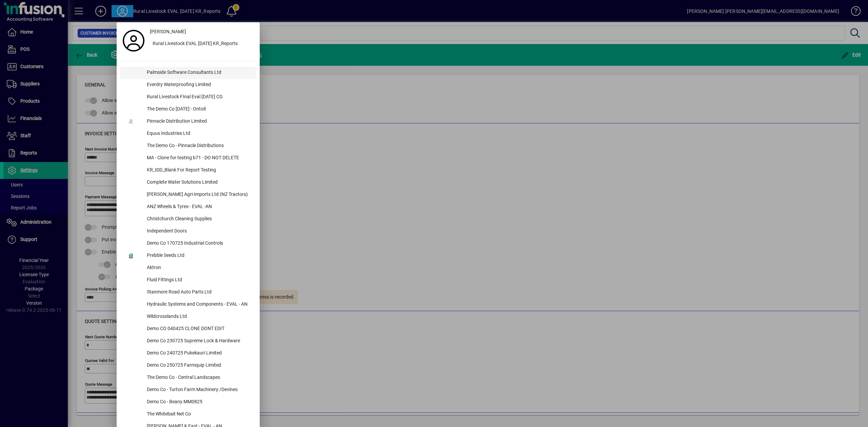 The height and width of the screenshot is (427, 868). What do you see at coordinates (198, 268) in the screenshot?
I see `div: Aktron` at bounding box center [198, 268].